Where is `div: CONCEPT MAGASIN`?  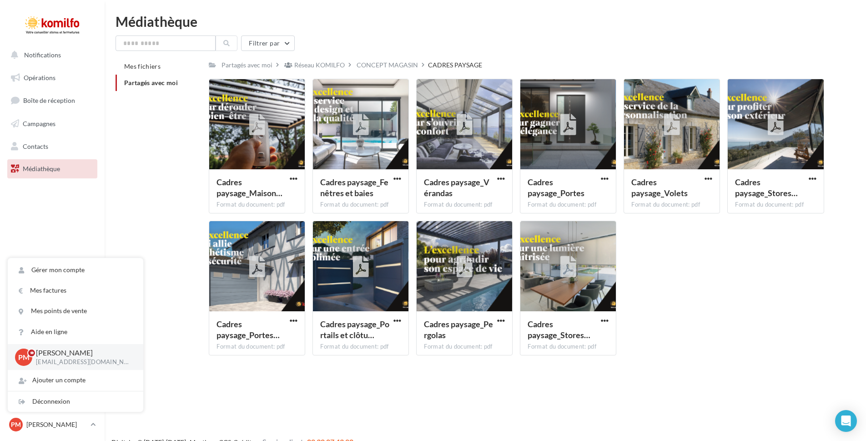
div: CONCEPT MAGASIN is located at coordinates (387, 65).